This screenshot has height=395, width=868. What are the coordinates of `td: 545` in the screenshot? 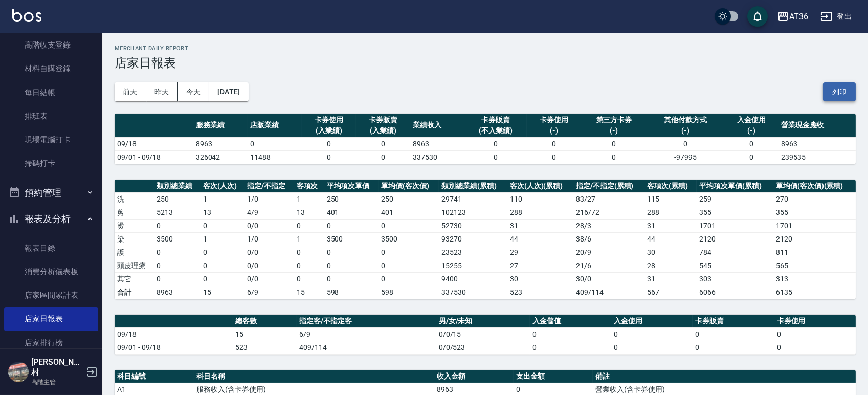 It's located at (735, 265).